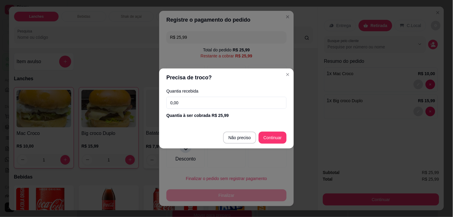 Image resolution: width=453 pixels, height=217 pixels. I want to click on header: Precisa de troco?, so click(227, 78).